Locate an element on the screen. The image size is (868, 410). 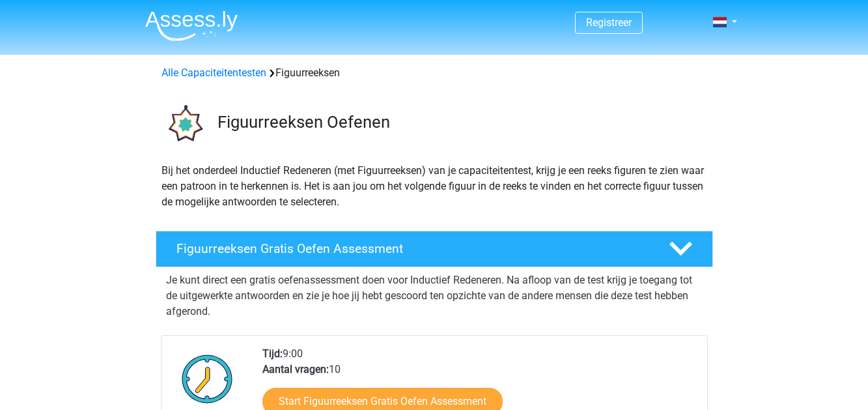
h4: Figuurreeksen Gratis Oefen Assessment is located at coordinates (412, 248).